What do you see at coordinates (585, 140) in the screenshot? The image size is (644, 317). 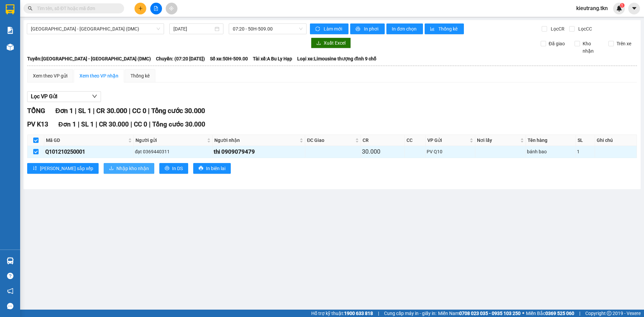 I see `th: SL` at bounding box center [585, 140].